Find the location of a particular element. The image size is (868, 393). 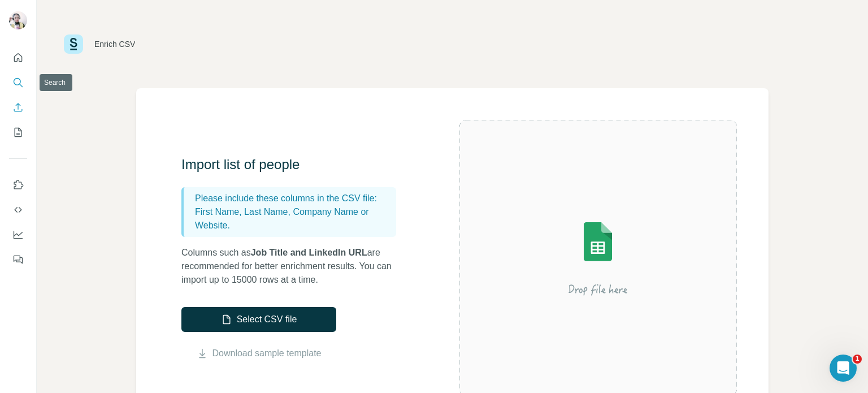

img: Surfe Illustration - Drop file here or select below is located at coordinates (598, 257).